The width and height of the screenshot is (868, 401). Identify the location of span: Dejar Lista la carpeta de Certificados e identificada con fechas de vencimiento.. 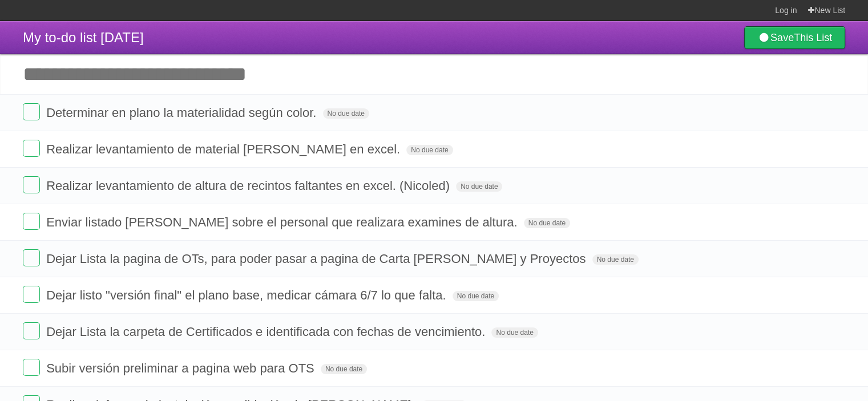
(267, 331).